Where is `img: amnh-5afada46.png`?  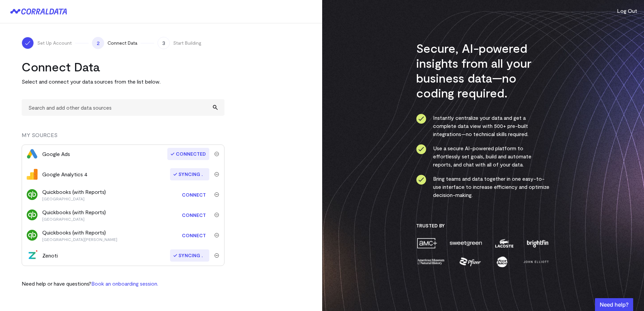 img: amnh-5afada46.png is located at coordinates (431, 262).